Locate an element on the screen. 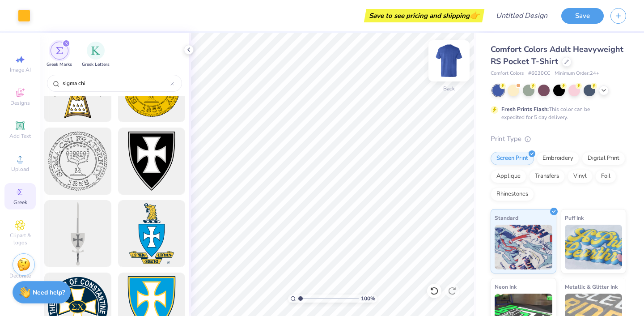 This screenshot has height=316, width=644. img: Back is located at coordinates (449, 61).